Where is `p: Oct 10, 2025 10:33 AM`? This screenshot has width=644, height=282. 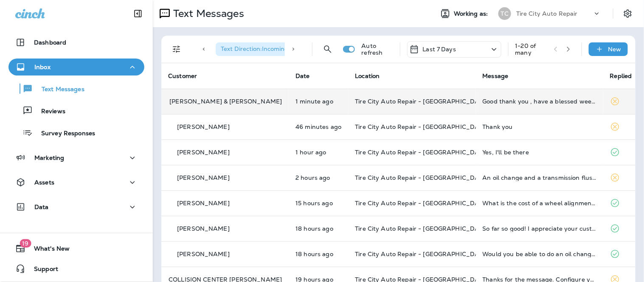 p: Oct 10, 2025 10:33 AM is located at coordinates (318, 127).